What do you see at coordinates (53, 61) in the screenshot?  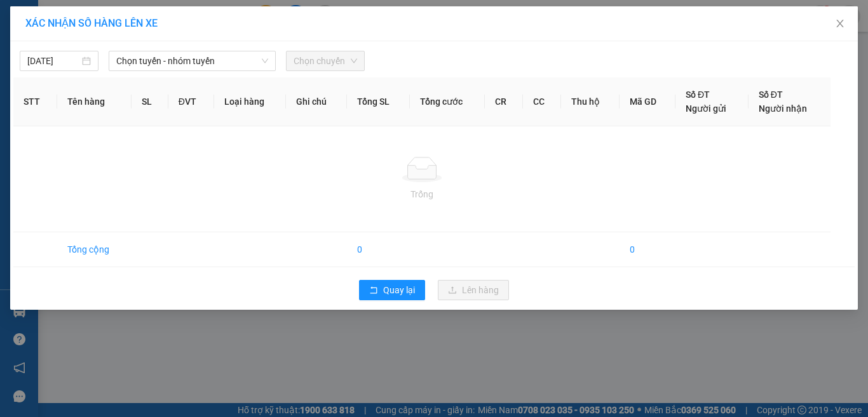 I see `input: 14/09/2025` at bounding box center [53, 61].